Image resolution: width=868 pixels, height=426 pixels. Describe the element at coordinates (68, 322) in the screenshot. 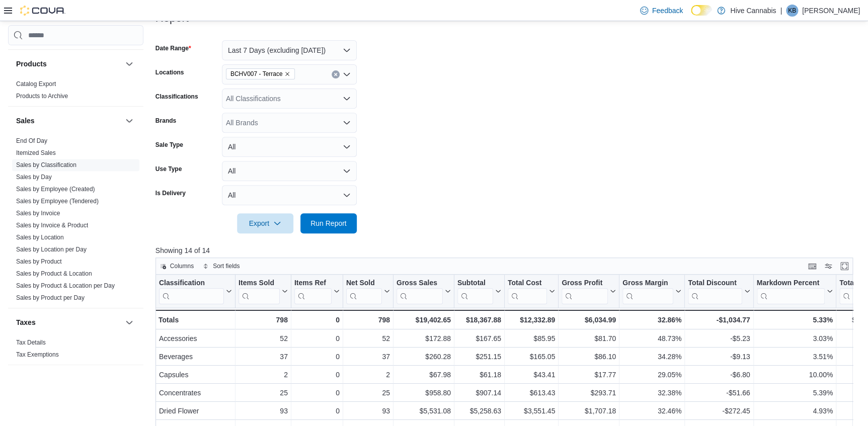

I see `button: Taxes` at that location.